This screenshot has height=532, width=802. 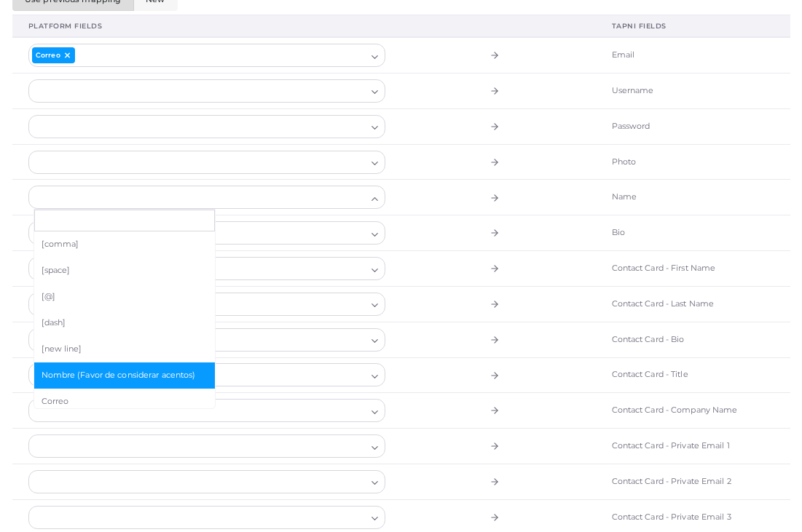 What do you see at coordinates (498, 25) in the screenshot?
I see `th: Arrow` at bounding box center [498, 25].